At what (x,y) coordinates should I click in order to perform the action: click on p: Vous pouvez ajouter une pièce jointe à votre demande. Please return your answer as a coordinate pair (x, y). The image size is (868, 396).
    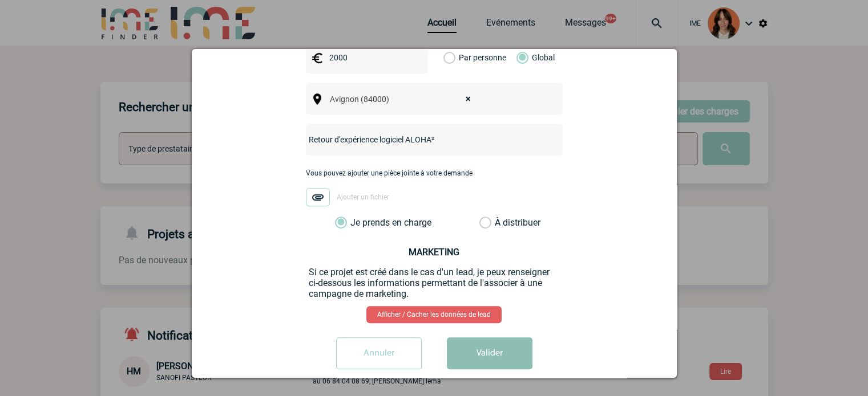
    Looking at the image, I should click on (434, 173).